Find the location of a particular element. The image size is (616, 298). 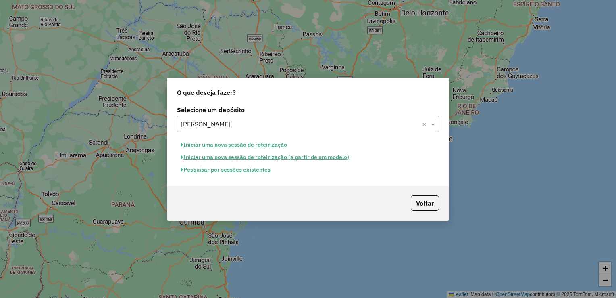

button: Iniciar uma nova sessão de roteirização is located at coordinates (234, 144).